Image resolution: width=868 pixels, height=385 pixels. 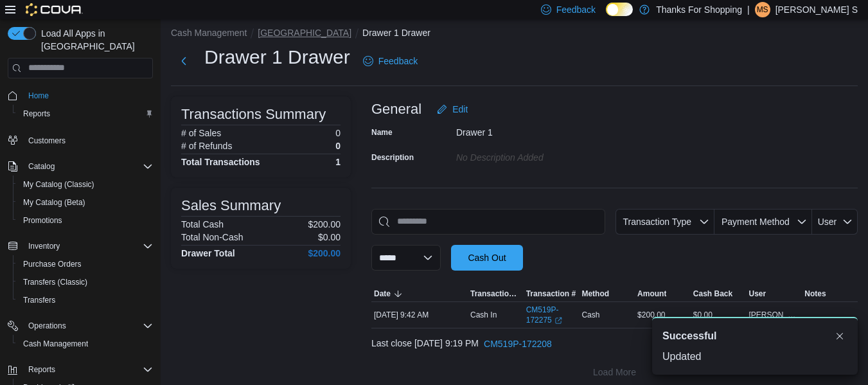 I want to click on h4: Drawer Total, so click(x=208, y=254).